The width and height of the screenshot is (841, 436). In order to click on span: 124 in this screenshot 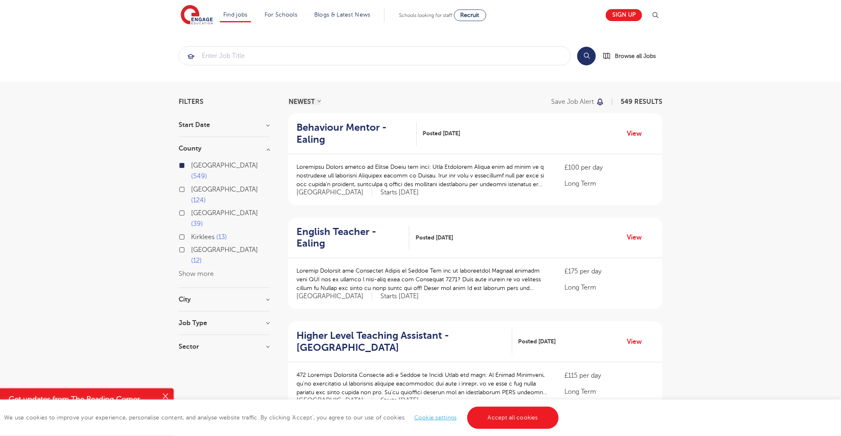, I will do `click(198, 200)`.